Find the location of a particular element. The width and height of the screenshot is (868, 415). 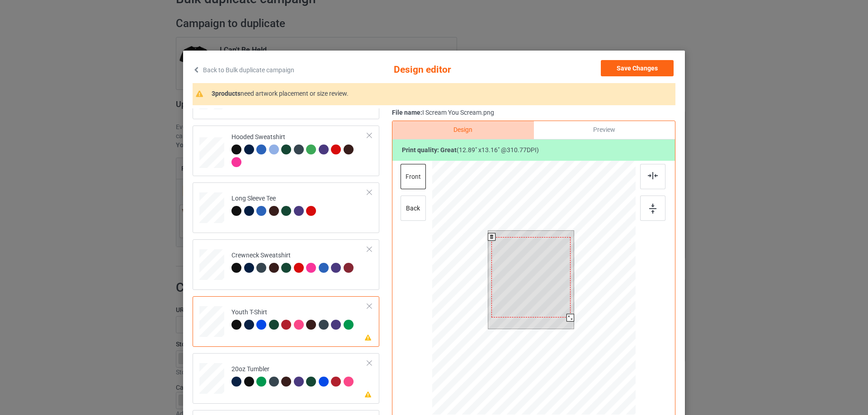

div: back is located at coordinates (413, 208).